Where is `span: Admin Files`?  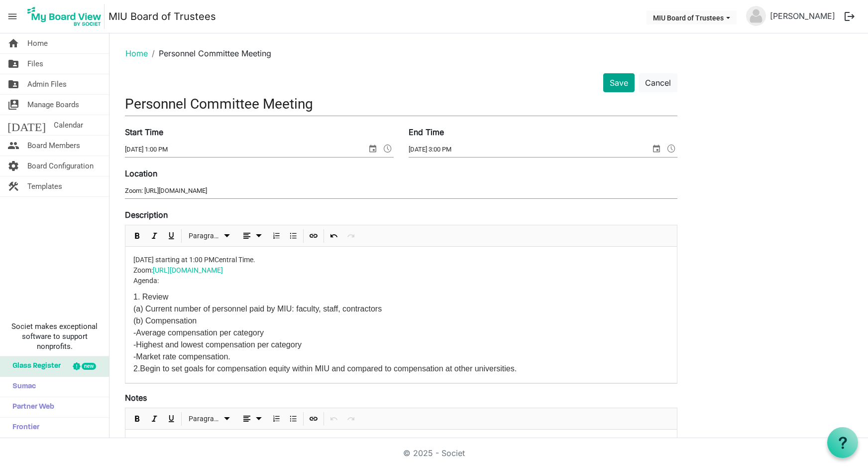 span: Admin Files is located at coordinates (47, 84).